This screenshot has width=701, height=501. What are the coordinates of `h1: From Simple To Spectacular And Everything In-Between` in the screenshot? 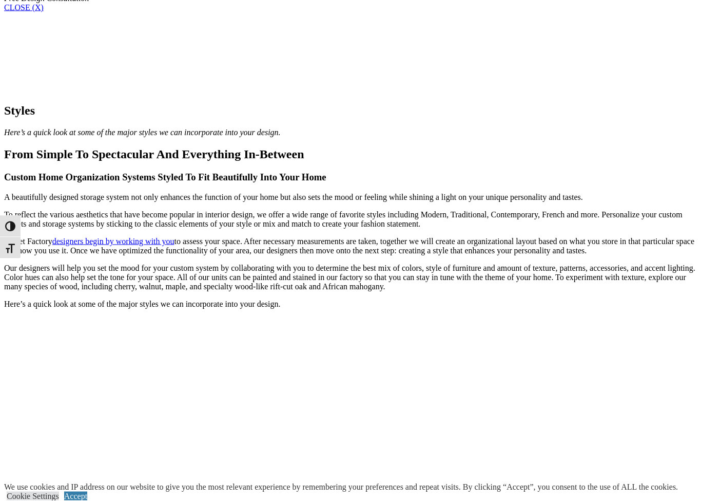 It's located at (351, 154).